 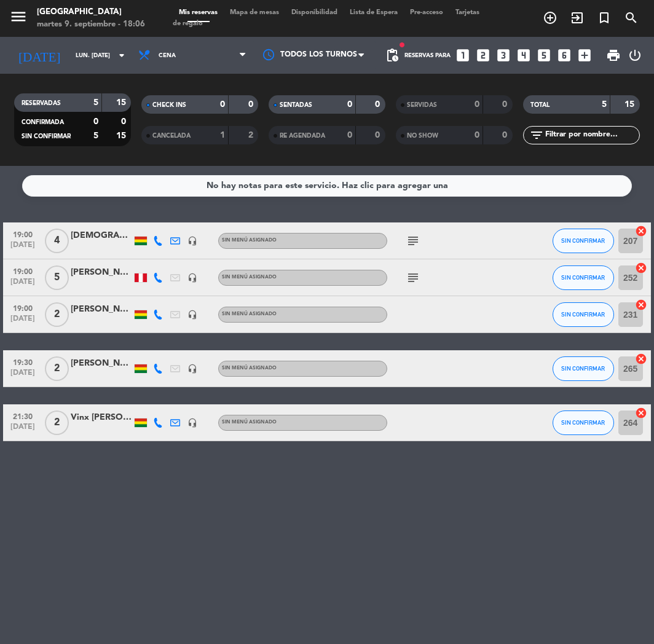 I want to click on span: TOTAL, so click(x=539, y=105).